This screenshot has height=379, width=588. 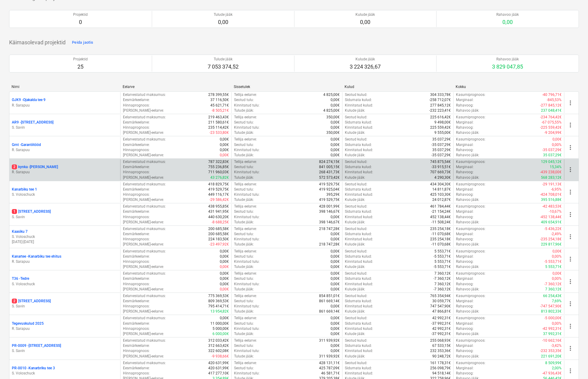 I want to click on p: Tulude jääk, so click(x=223, y=15).